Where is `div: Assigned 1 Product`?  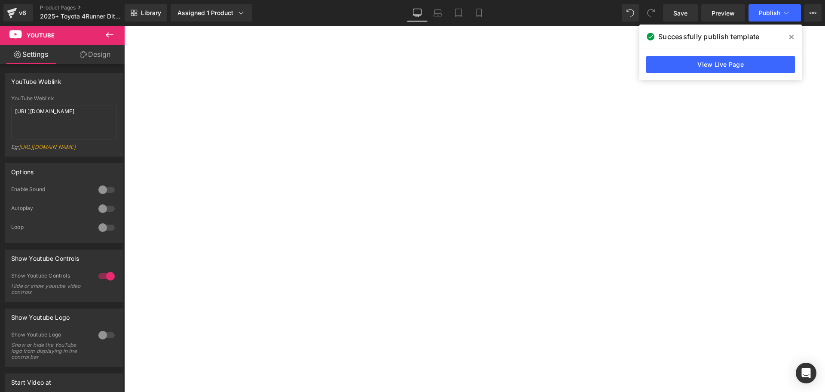 div: Assigned 1 Product is located at coordinates (211, 13).